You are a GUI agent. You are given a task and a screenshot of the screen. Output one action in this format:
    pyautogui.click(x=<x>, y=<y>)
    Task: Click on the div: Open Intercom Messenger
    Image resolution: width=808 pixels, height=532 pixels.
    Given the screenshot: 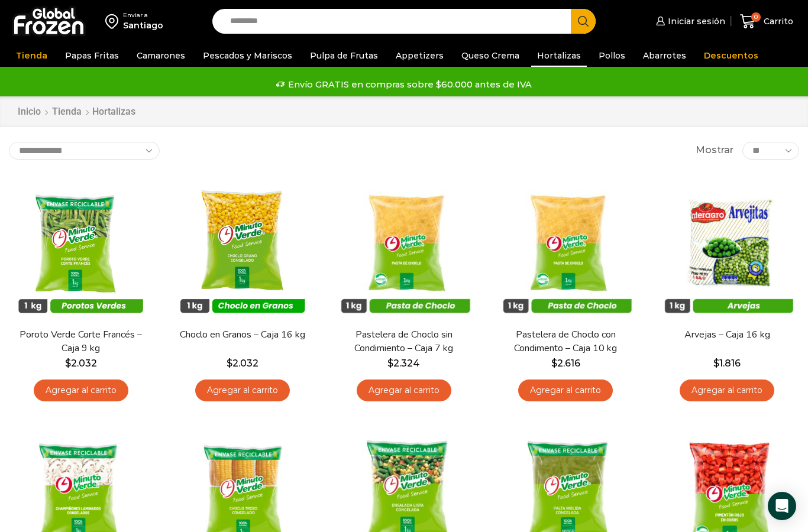 What is the action you would take?
    pyautogui.click(x=782, y=506)
    